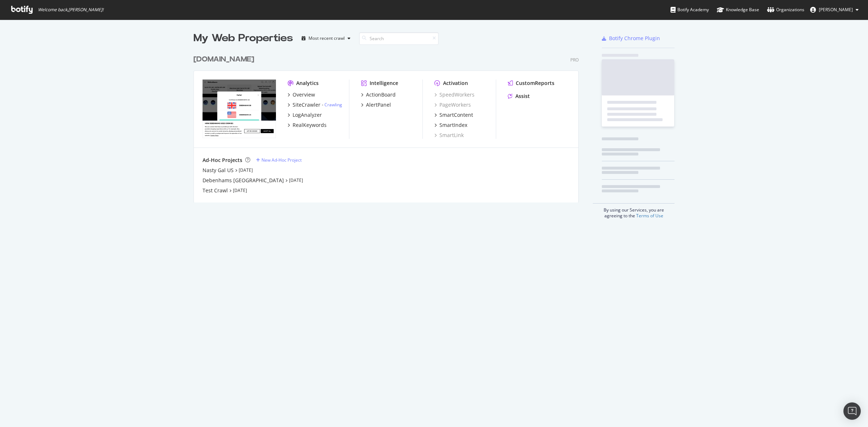  Describe the element at coordinates (279, 160) in the screenshot. I see `a: New Ad-Hoc Project` at that location.